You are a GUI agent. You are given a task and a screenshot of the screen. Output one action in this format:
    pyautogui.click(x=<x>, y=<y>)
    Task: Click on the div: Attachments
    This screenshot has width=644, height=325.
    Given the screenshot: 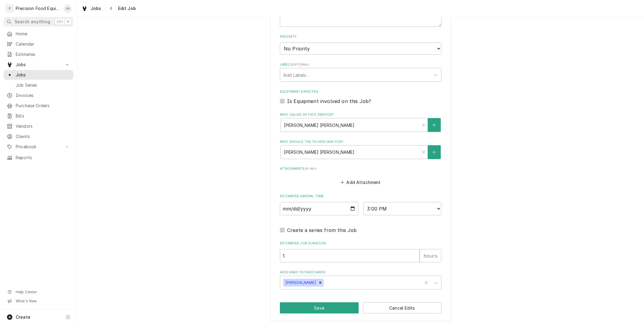 What is the action you would take?
    pyautogui.click(x=360, y=176)
    